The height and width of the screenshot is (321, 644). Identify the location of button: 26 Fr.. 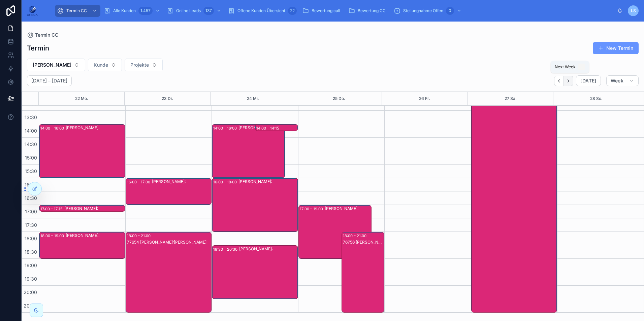
(424, 99).